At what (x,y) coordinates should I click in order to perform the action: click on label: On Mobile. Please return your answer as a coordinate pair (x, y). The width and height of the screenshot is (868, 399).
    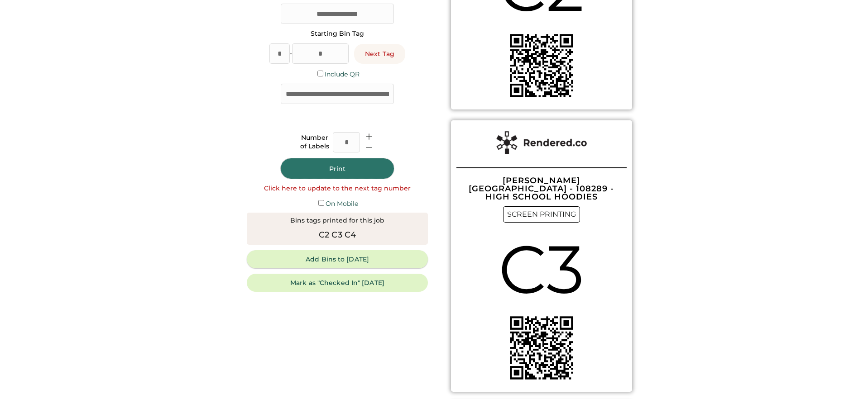
    Looking at the image, I should click on (342, 204).